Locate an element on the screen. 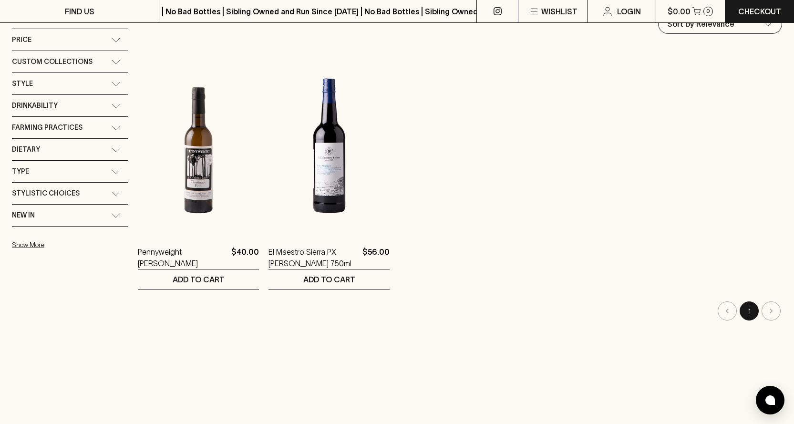 This screenshot has width=794, height=424. span: Type is located at coordinates (21, 171).